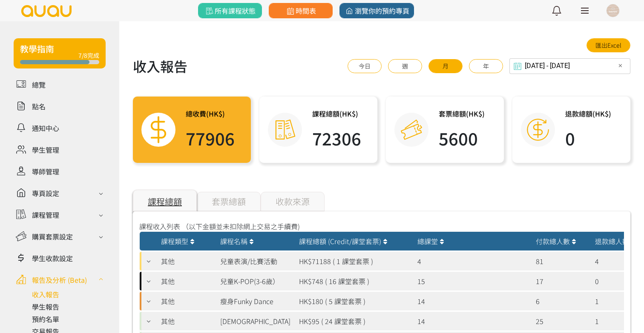 The image size is (644, 333). Describe the element at coordinates (160, 66) in the screenshot. I see `h1: 收入報告` at that location.